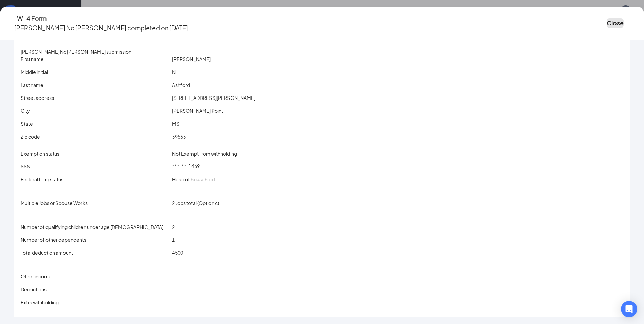 Image resolution: width=644 pixels, height=324 pixels. I want to click on span: N, so click(174, 72).